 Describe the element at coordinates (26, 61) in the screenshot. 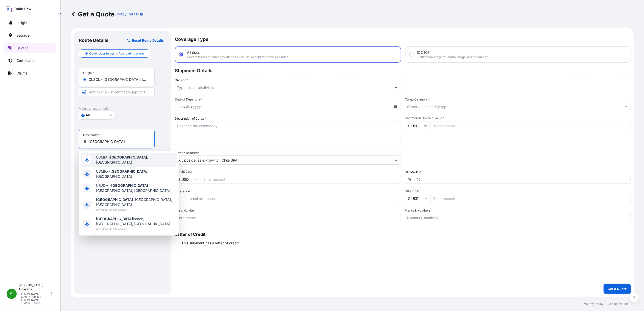

I see `p: Certificates` at that location.